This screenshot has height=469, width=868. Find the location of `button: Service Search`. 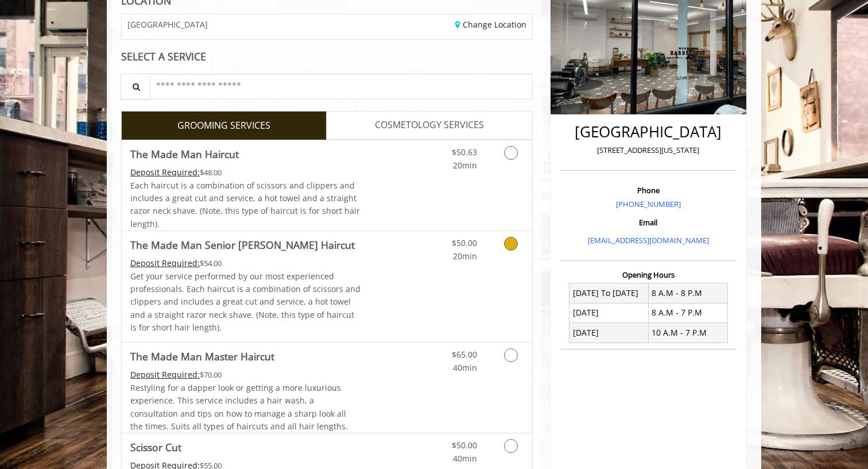

button: Service Search is located at coordinates (136, 86).